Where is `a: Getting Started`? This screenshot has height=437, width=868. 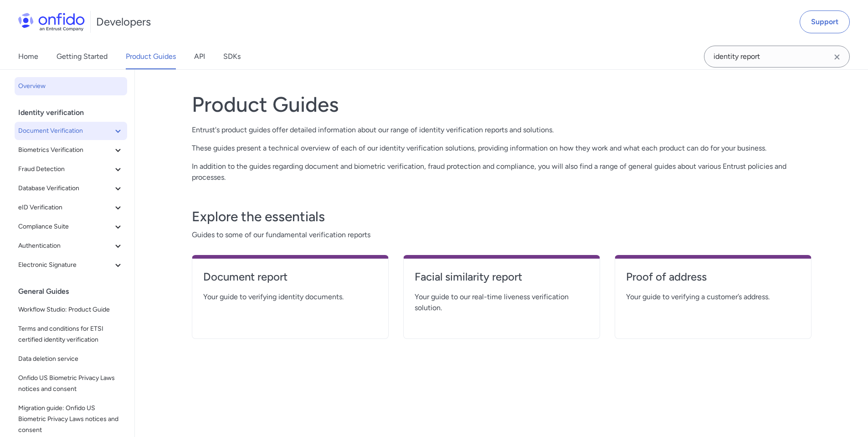 a: Getting Started is located at coordinates (82, 57).